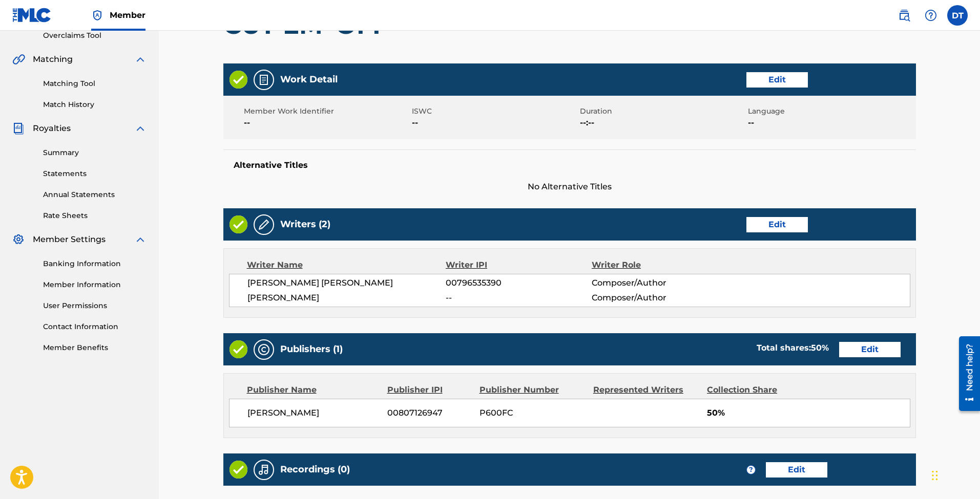 The image size is (980, 499). Describe the element at coordinates (931, 15) in the screenshot. I see `img: help` at that location.